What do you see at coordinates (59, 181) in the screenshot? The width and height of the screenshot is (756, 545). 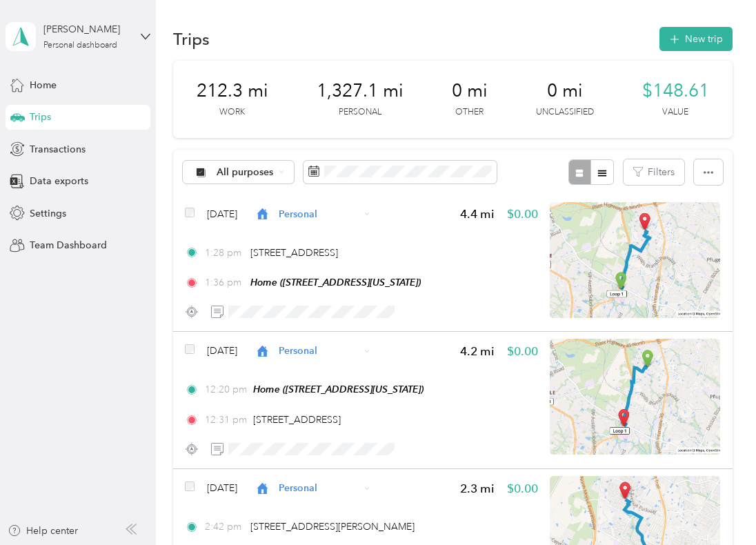 I see `span: Data exports` at bounding box center [59, 181].